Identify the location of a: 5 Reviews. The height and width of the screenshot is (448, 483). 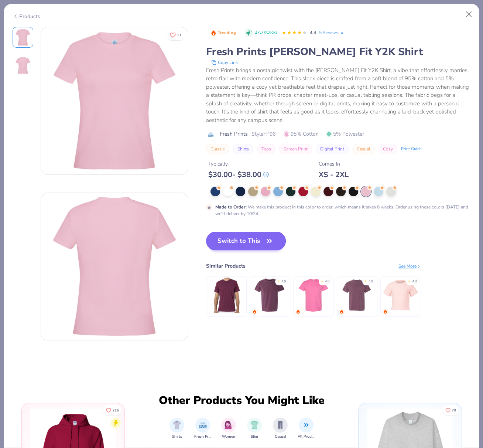
(332, 33).